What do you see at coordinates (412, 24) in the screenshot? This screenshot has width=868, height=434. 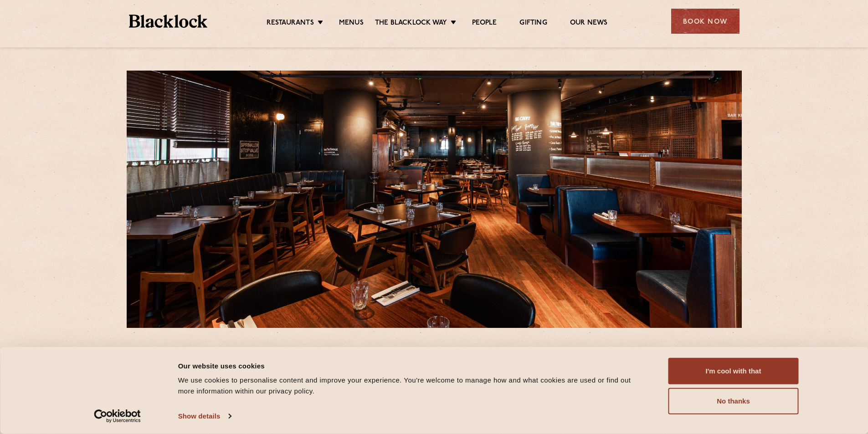 I see `a: The Blacklock Way` at bounding box center [412, 24].